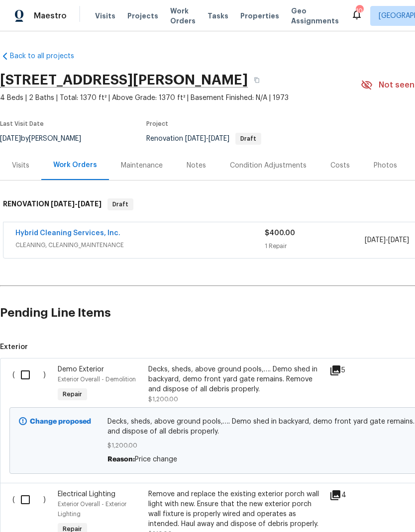 Image resolution: width=415 pixels, height=532 pixels. Describe the element at coordinates (68, 233) in the screenshot. I see `a: Hybrid Cleaning Services, Inc.` at that location.